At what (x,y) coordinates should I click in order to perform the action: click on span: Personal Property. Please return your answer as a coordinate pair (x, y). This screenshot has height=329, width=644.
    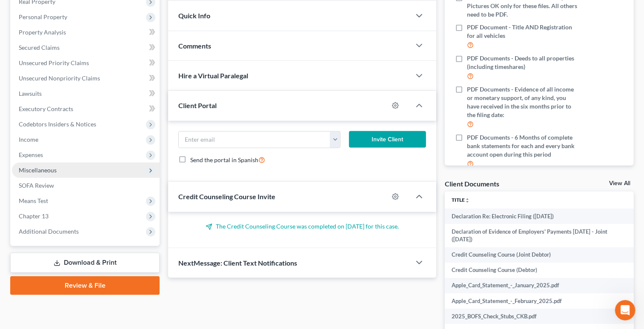
    Looking at the image, I should click on (43, 17).